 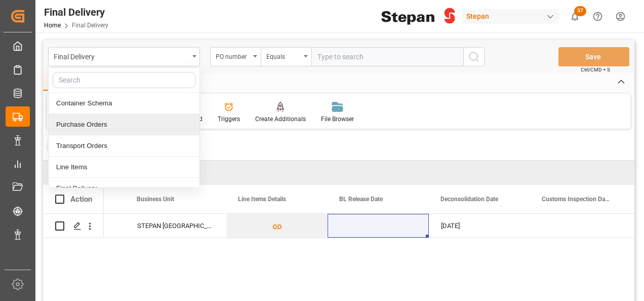 I want to click on button: close menu, so click(x=124, y=57).